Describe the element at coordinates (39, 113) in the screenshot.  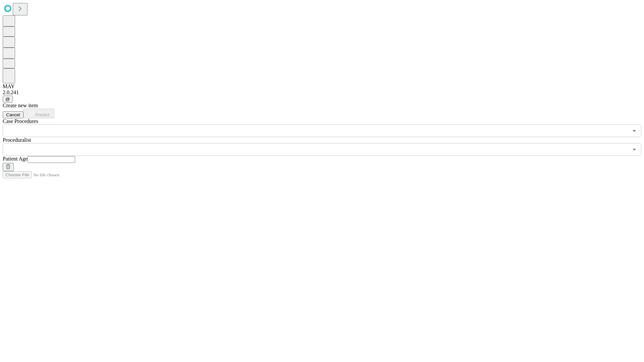
I see `button: Predict` at that location.